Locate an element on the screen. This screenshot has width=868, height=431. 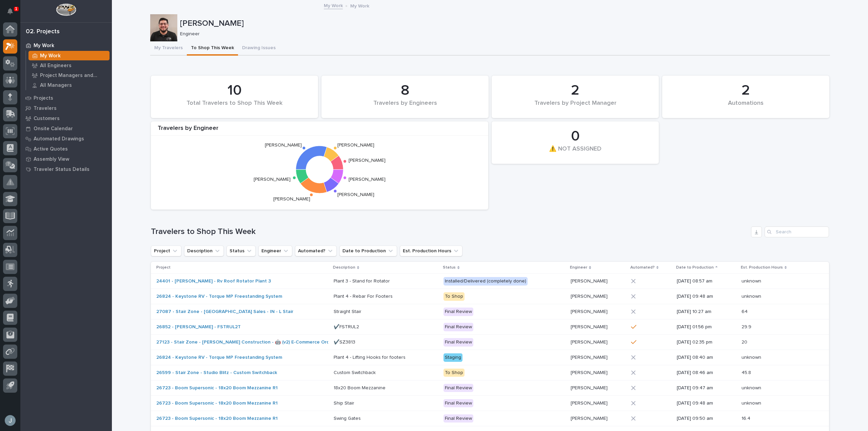
button: users-avatar is located at coordinates (10, 420).